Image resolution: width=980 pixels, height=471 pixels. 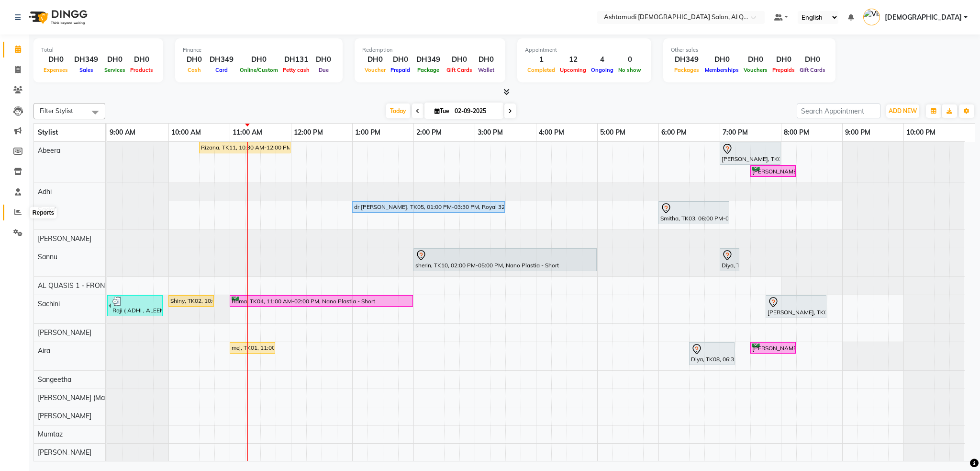 What do you see at coordinates (711, 353) in the screenshot?
I see `div: Diya, TK08, 06:30 PM-07:15 PM, Classic Pedicure` at bounding box center [711, 353].